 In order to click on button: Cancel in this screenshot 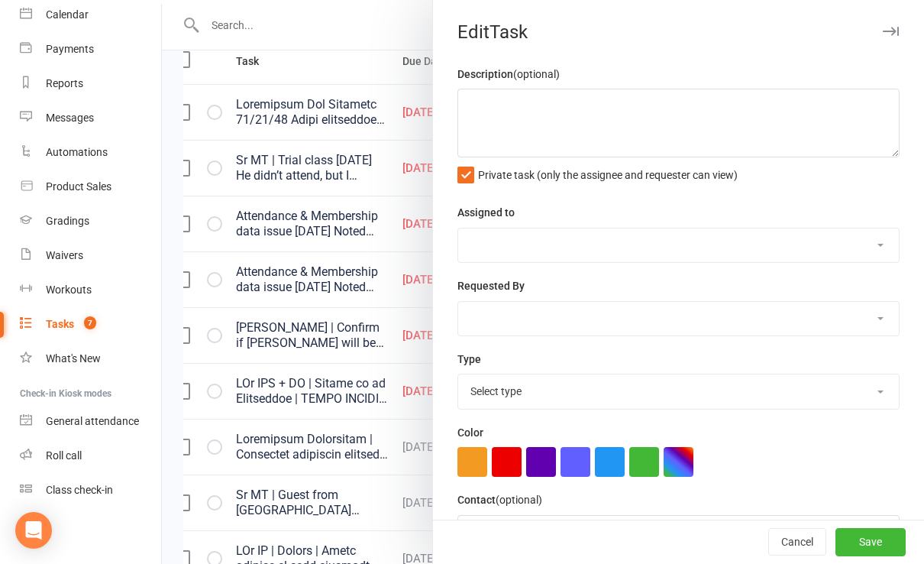, I will do `click(797, 542)`.